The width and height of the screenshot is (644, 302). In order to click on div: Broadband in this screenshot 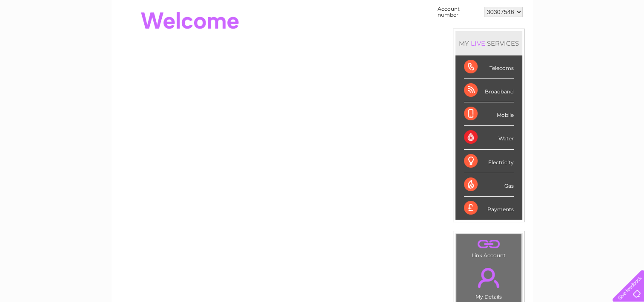, I will do `click(489, 91)`.